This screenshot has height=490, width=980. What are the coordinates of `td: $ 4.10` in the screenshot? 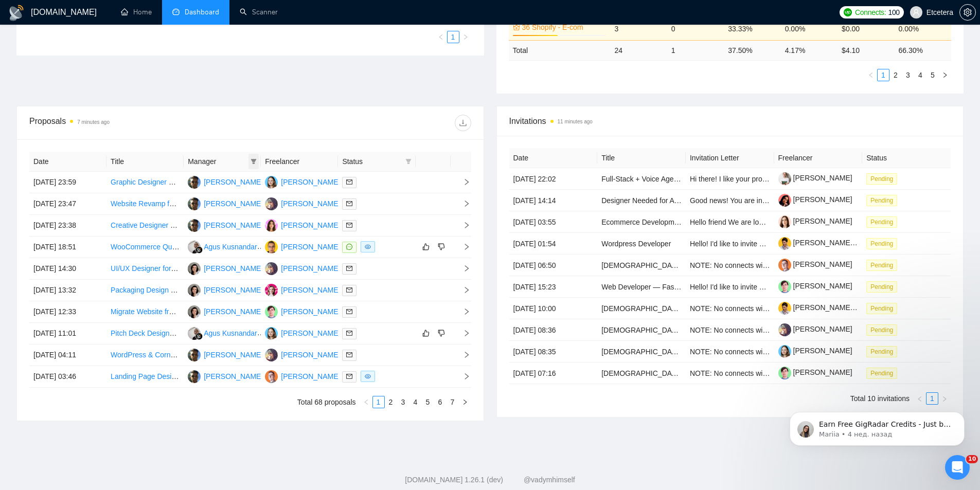 It's located at (866, 50).